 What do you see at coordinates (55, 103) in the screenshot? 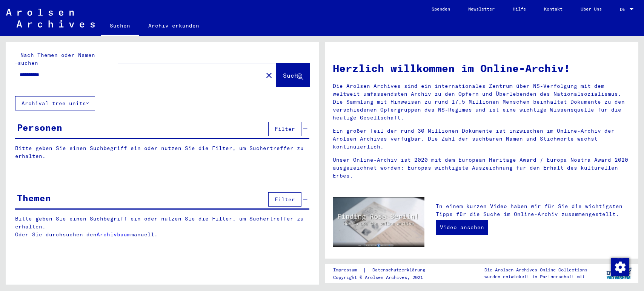
I see `button: Archival tree units` at bounding box center [55, 103].